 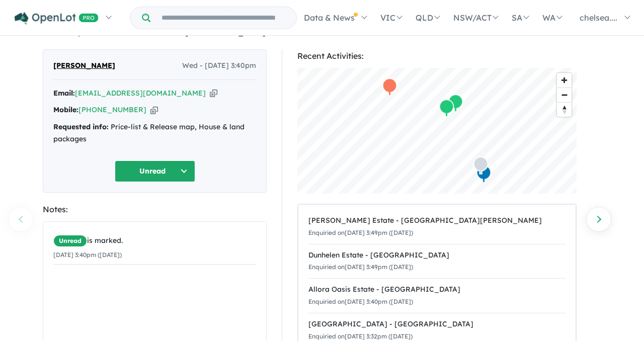 What do you see at coordinates (155, 133) in the screenshot?
I see `div: Price-list & Release map, House & land packages` at bounding box center [155, 133].